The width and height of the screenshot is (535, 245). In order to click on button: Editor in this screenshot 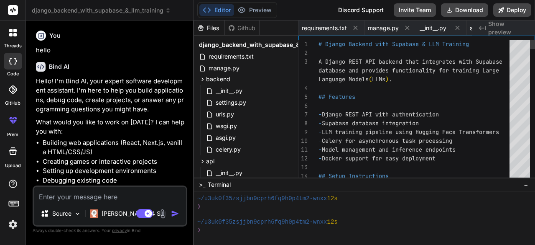, I will do `click(217, 10)`.